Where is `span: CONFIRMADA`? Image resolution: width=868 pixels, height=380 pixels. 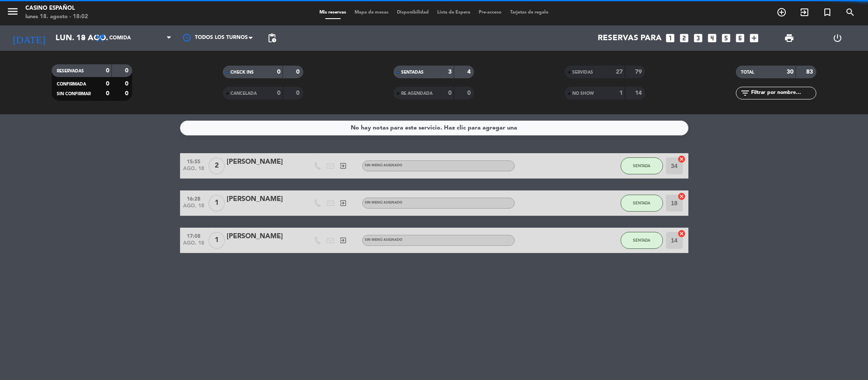
span: CONFIRMADA is located at coordinates (71, 84).